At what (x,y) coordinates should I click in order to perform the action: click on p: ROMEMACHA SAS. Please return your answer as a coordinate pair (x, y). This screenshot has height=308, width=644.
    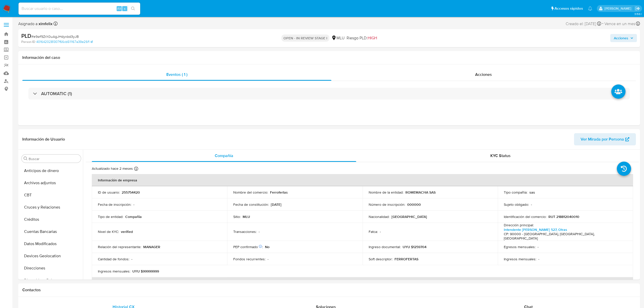
    Looking at the image, I should click on (420, 192).